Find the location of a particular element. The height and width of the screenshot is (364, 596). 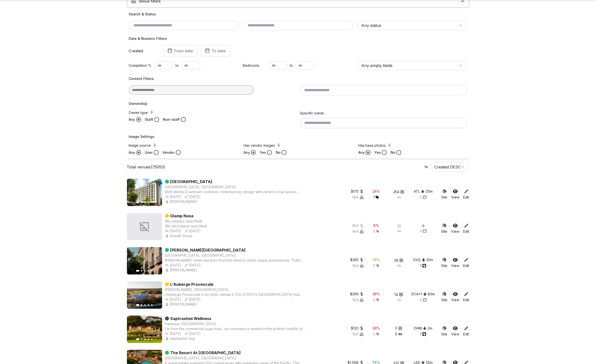

button: N/A is located at coordinates (358, 335).